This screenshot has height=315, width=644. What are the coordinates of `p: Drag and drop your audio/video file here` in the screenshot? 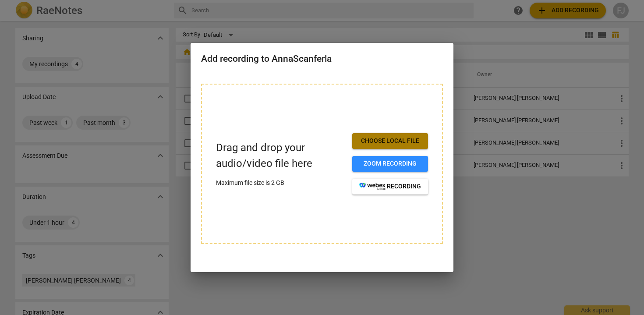 It's located at (281, 155).